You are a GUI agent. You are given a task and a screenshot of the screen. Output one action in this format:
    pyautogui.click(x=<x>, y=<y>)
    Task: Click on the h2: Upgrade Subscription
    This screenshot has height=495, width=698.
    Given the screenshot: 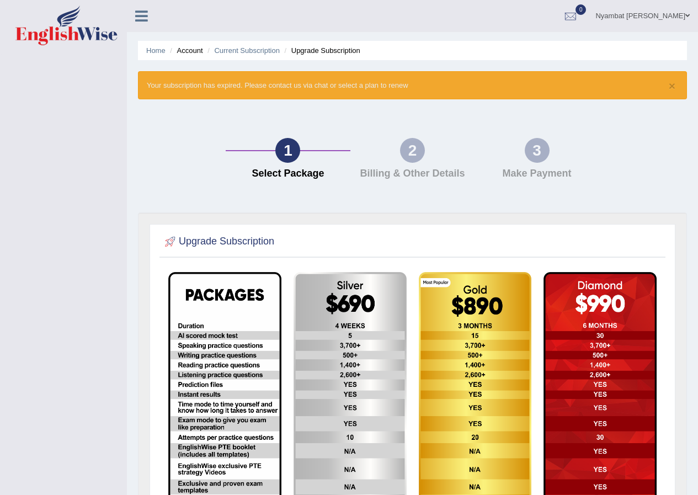 What is the action you would take?
    pyautogui.click(x=218, y=242)
    